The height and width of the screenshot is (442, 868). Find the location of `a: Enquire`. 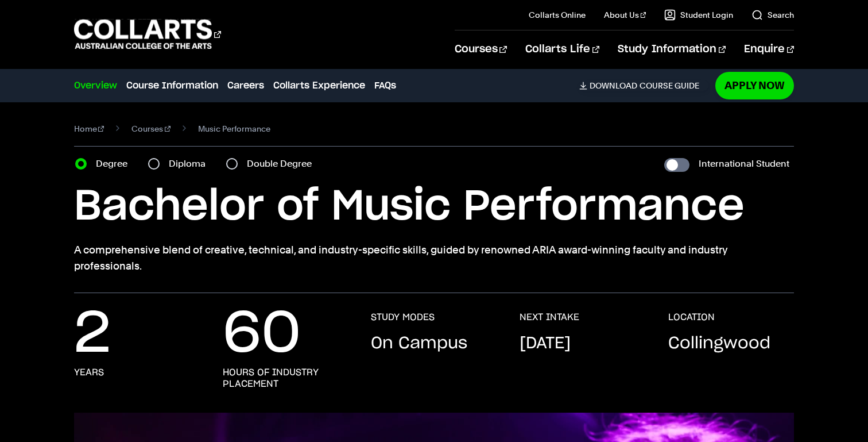

a: Enquire is located at coordinates (769, 49).